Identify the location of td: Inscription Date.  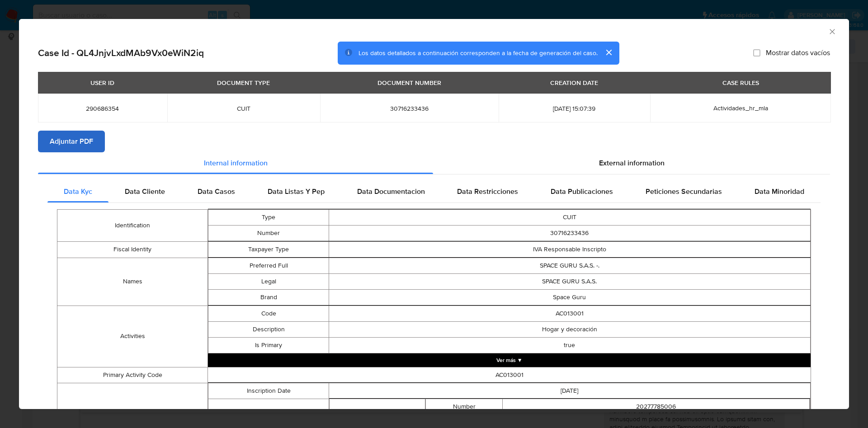
(268, 390).